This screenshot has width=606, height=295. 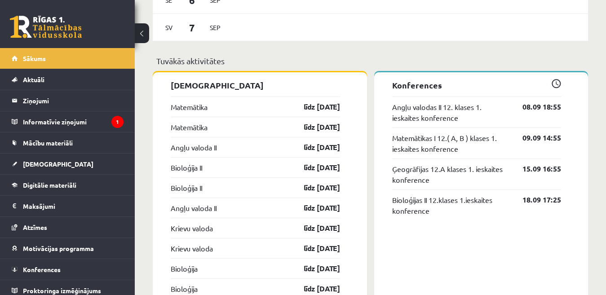 What do you see at coordinates (35, 227) in the screenshot?
I see `span: Atzīmes` at bounding box center [35, 227].